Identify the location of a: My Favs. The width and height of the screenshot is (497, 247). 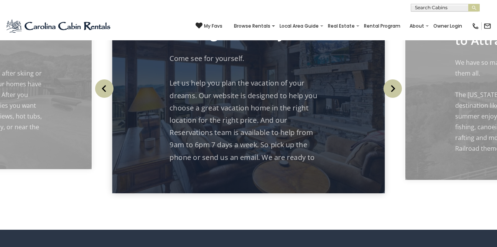
(209, 26).